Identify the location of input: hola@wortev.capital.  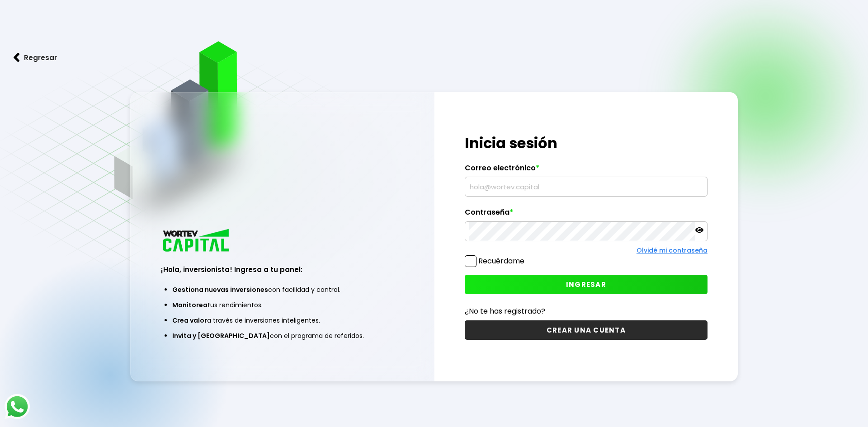
(586, 187).